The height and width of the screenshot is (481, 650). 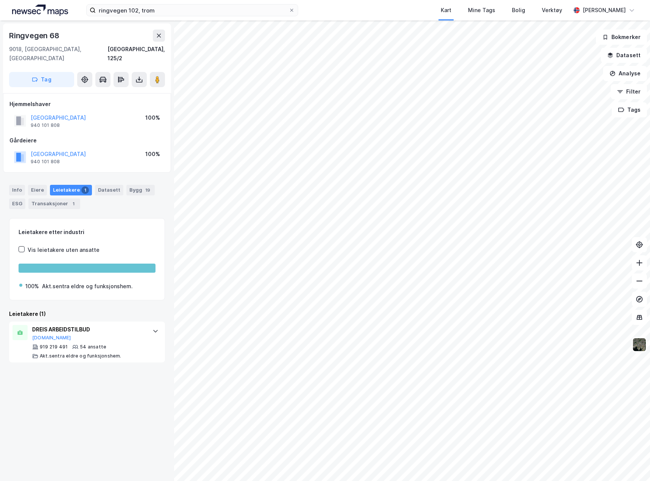 I want to click on div: Leietakere (1), so click(x=87, y=314).